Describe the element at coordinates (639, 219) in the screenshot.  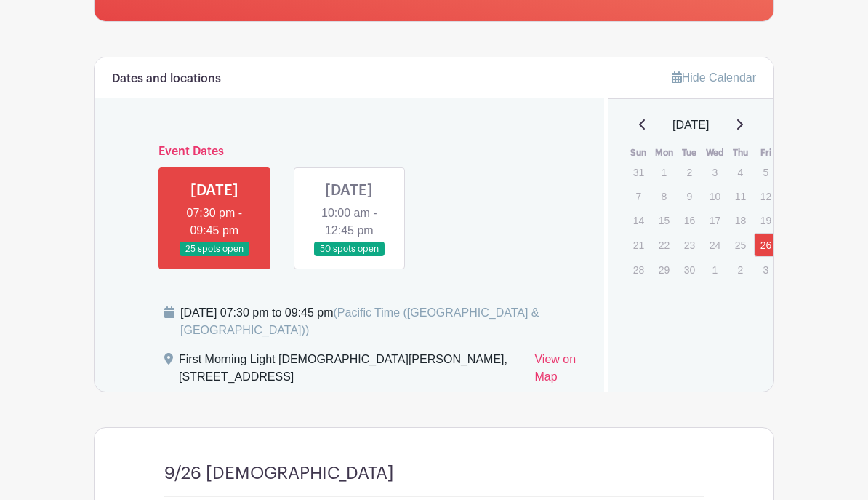
I see `p: 14` at that location.